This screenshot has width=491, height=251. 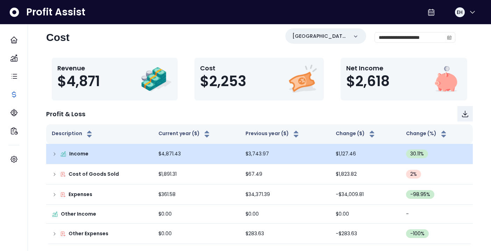 What do you see at coordinates (366, 154) in the screenshot?
I see `td: $1,127.46` at bounding box center [366, 154].